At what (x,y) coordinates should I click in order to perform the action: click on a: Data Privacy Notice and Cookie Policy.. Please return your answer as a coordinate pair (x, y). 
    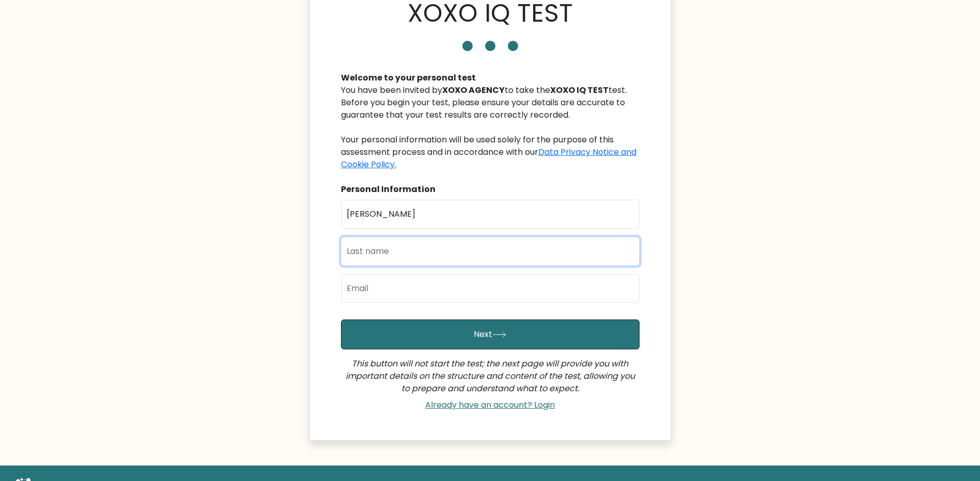
    Looking at the image, I should click on (488, 158).